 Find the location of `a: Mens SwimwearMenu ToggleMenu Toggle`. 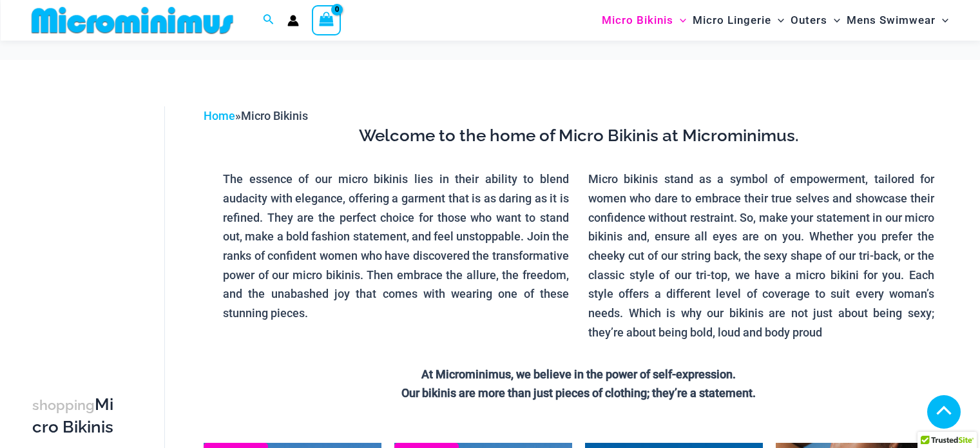

a: Mens SwimwearMenu ToggleMenu Toggle is located at coordinates (897, 20).